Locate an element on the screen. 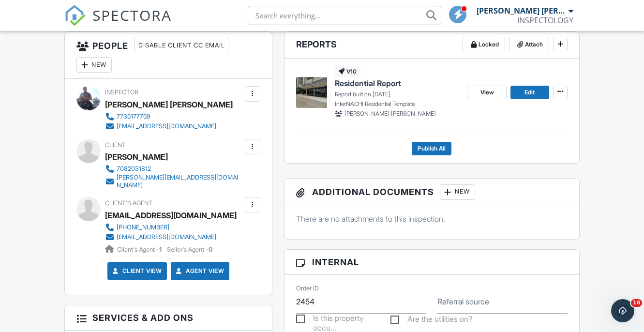  h3: Services & Add ons is located at coordinates (169, 318).